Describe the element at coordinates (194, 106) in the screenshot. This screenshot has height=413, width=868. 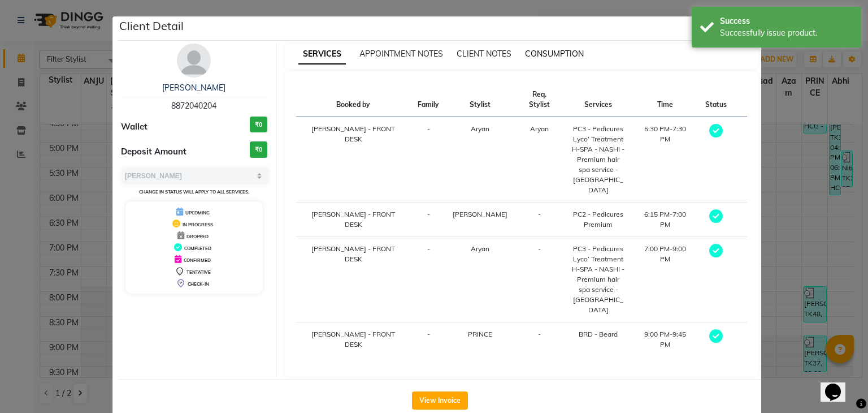
I see `span: 8872040204` at that location.